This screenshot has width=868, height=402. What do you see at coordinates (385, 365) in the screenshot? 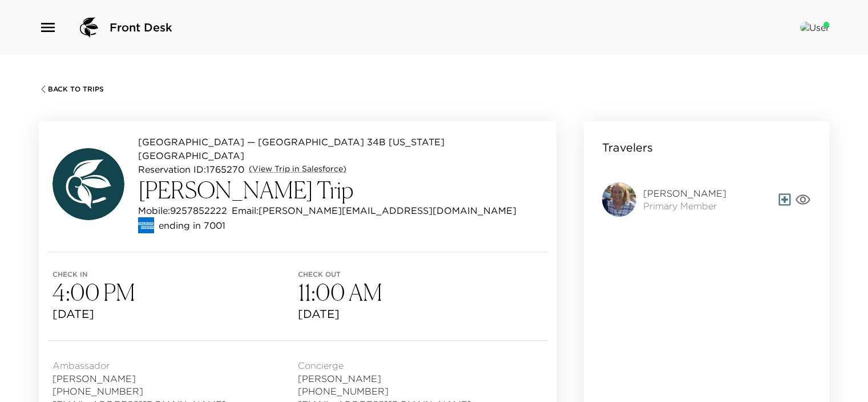
I see `span: Concierge` at bounding box center [385, 365].